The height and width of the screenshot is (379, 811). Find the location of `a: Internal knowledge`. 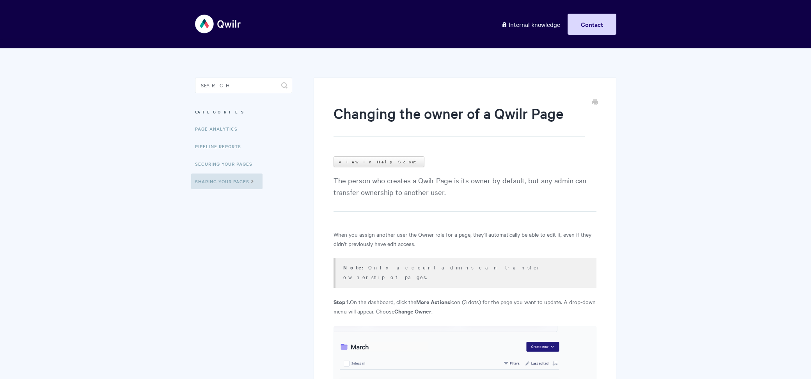

a: Internal knowledge is located at coordinates (530, 24).